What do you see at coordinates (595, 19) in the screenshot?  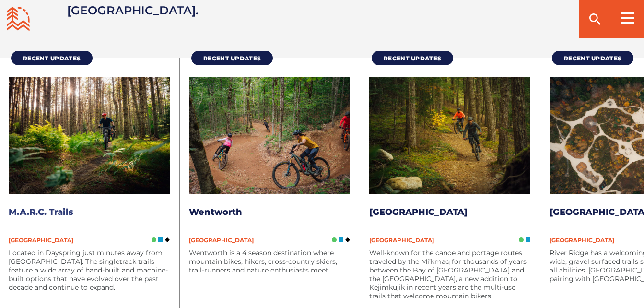 I see `ion-icon: search` at bounding box center [595, 19].